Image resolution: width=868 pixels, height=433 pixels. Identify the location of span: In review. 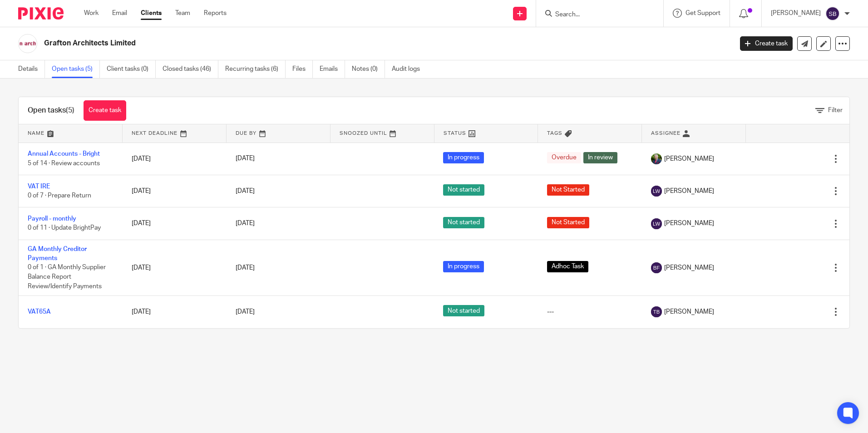
(601, 158).